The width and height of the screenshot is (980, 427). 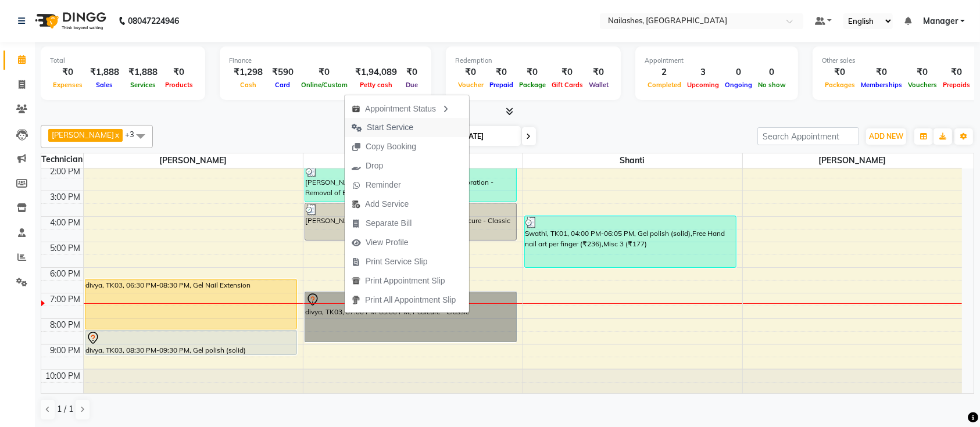 What do you see at coordinates (66, 351) in the screenshot?
I see `div: 9:00 PM` at bounding box center [66, 351].